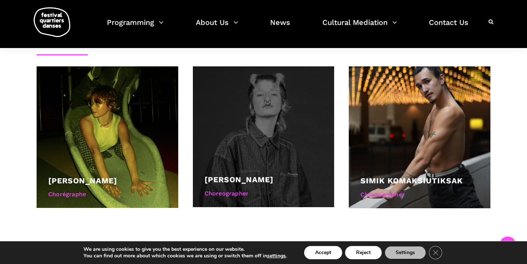 Image resolution: width=527 pixels, height=264 pixels. What do you see at coordinates (52, 22) in the screenshot?
I see `img: logo-fqd-med` at bounding box center [52, 22].